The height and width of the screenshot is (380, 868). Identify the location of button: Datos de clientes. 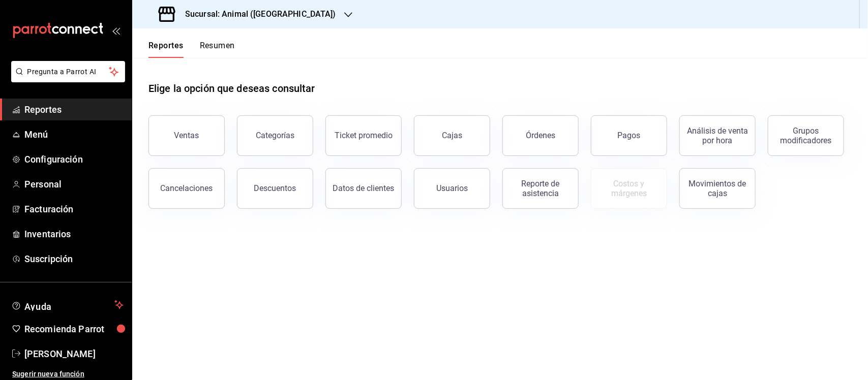
(364, 188).